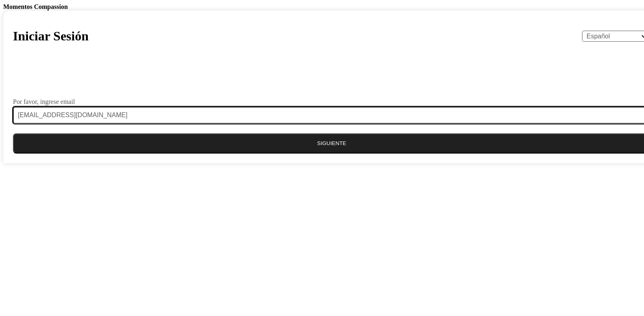 This screenshot has height=316, width=644. Describe the element at coordinates (36, 7) in the screenshot. I see `b: Momentos Compassion` at that location.